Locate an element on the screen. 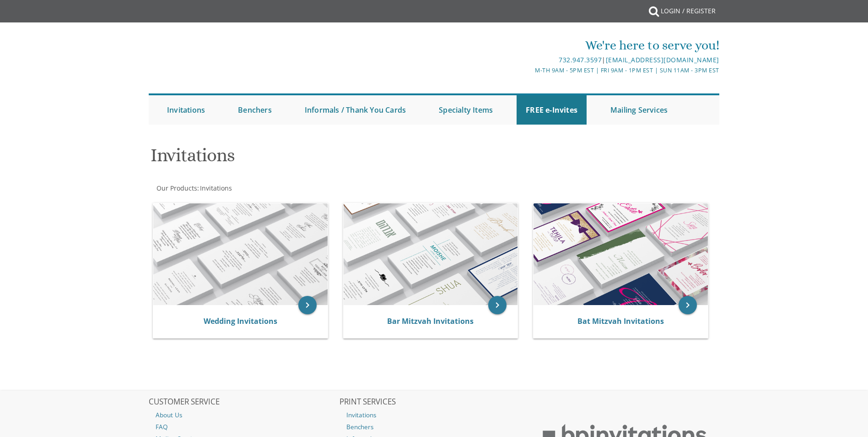 The width and height of the screenshot is (868, 437). a: Specialty Items is located at coordinates (466, 110).